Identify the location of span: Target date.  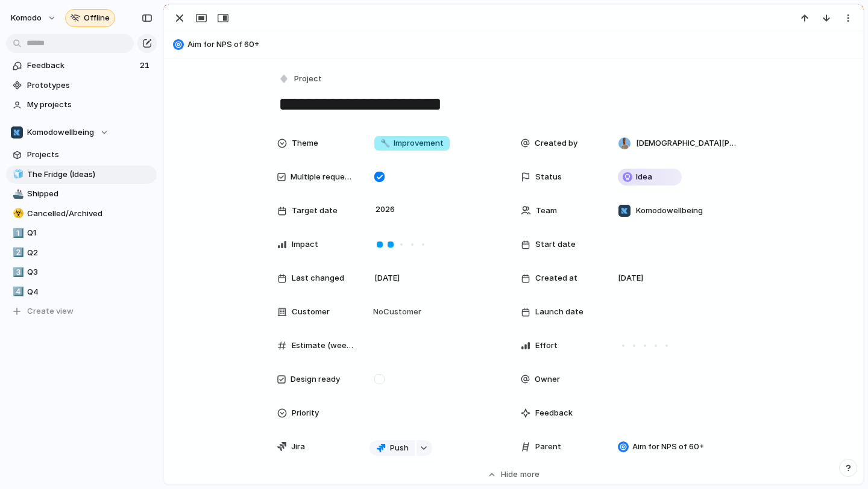
(315, 211).